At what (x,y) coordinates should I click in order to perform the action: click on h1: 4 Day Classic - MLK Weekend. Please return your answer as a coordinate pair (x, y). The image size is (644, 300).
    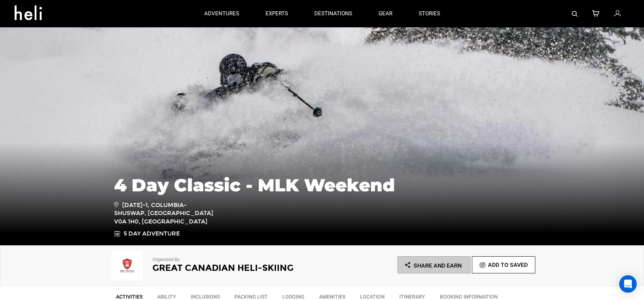
    Looking at the image, I should click on (322, 185).